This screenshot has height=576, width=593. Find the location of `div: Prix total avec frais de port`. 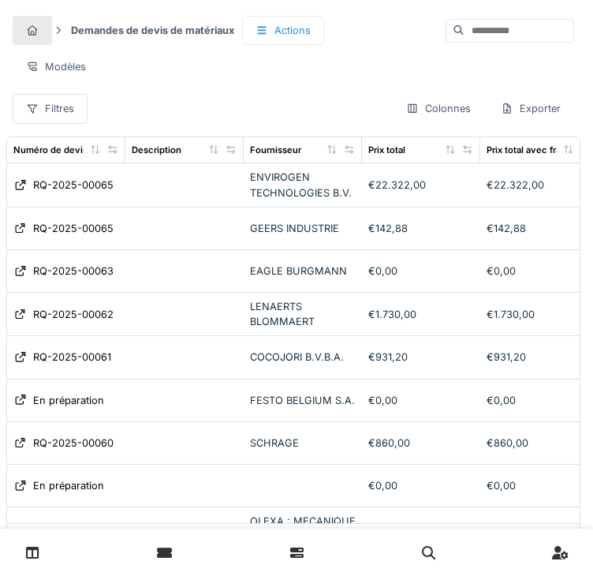

div: Prix total avec frais de port is located at coordinates (522, 150).